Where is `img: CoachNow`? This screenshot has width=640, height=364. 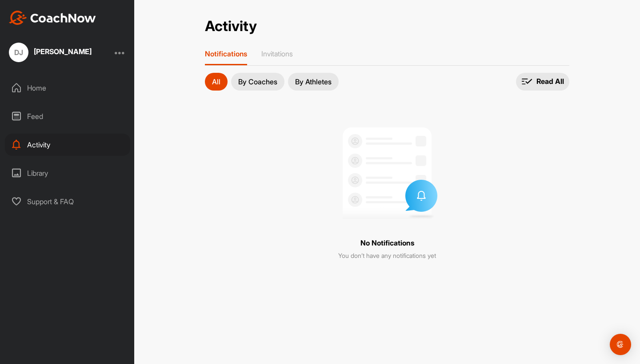
img: CoachNow is located at coordinates (53, 18).